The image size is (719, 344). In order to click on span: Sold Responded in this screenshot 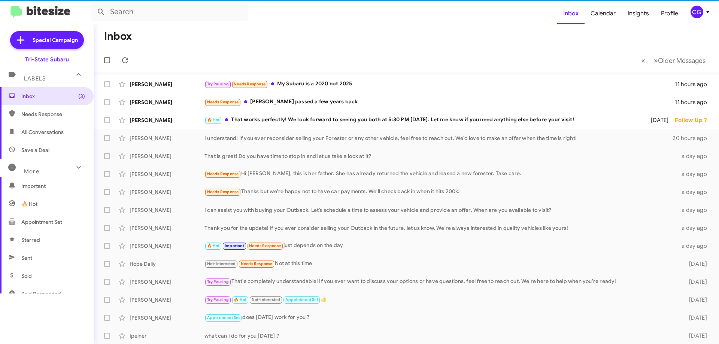, I will do `click(41, 294)`.